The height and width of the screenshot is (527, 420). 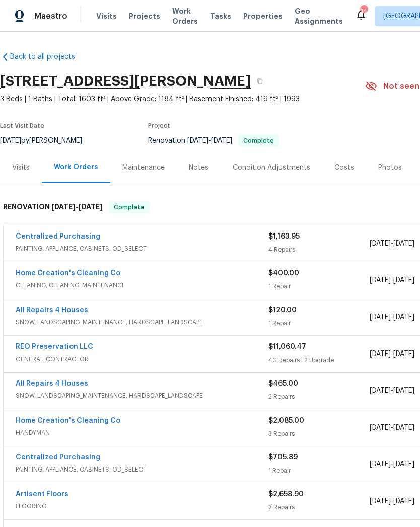 I want to click on span: $11,060.47, so click(x=287, y=346).